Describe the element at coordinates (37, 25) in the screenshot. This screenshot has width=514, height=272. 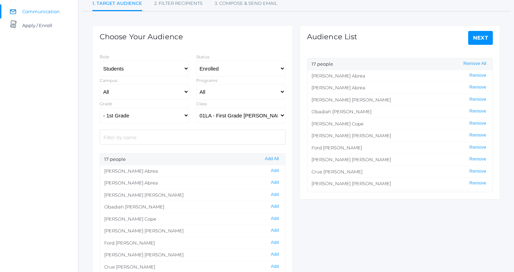
I see `span: Apply / Enroll` at that location.